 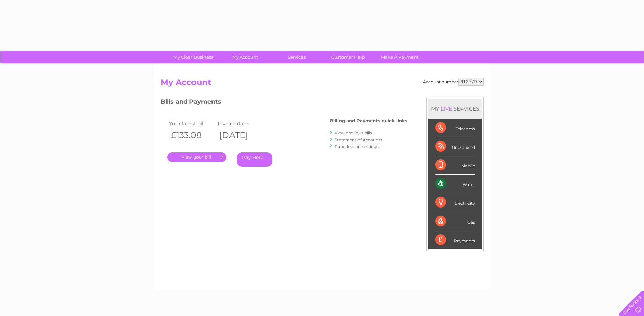 What do you see at coordinates (453, 81) in the screenshot?
I see `div: Account number` at bounding box center [453, 81].